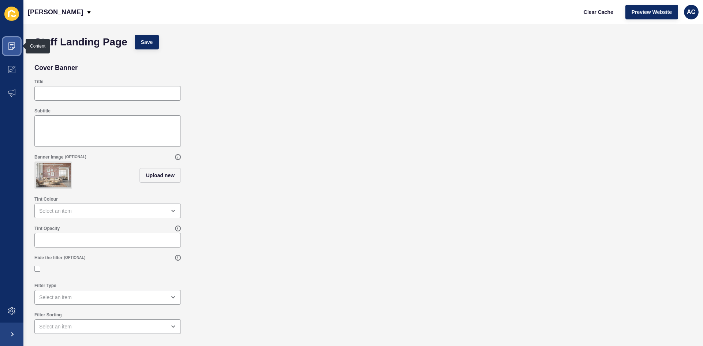 The height and width of the screenshot is (346, 703). What do you see at coordinates (47, 228) in the screenshot?
I see `label: Tint Opacity` at bounding box center [47, 228].